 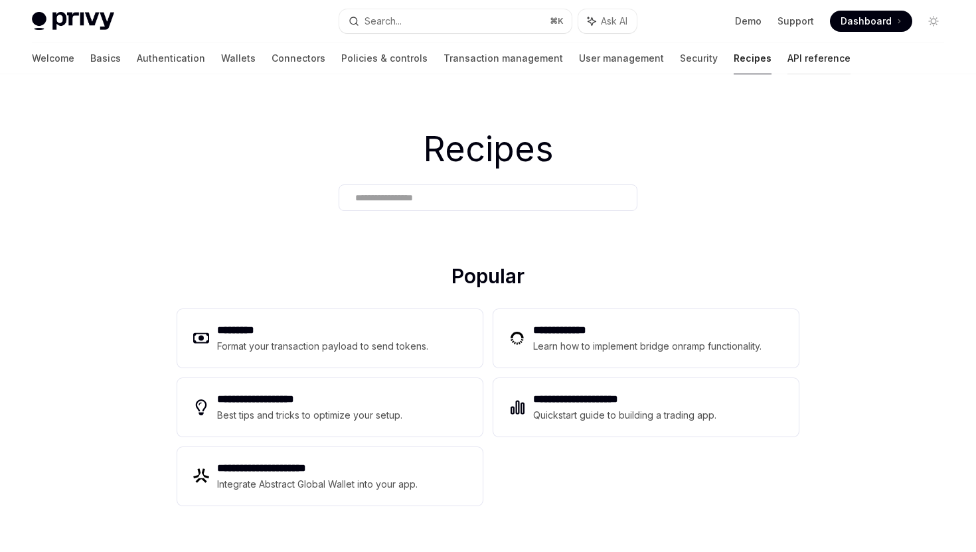 What do you see at coordinates (318, 485) in the screenshot?
I see `div: Integrate Abstract Global Wallet into your app.` at bounding box center [318, 485].